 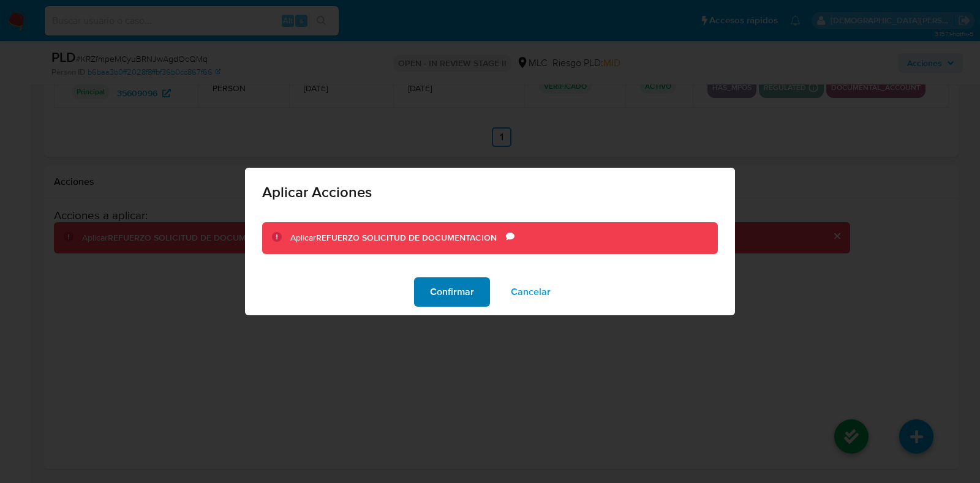 What do you see at coordinates (452, 292) in the screenshot?
I see `span: Confirmar` at bounding box center [452, 292].